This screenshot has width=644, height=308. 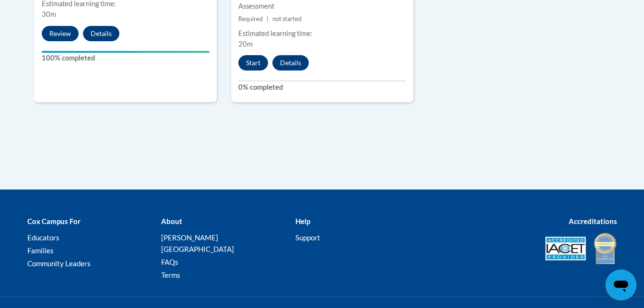 I want to click on b: Cox Campus For, so click(x=54, y=221).